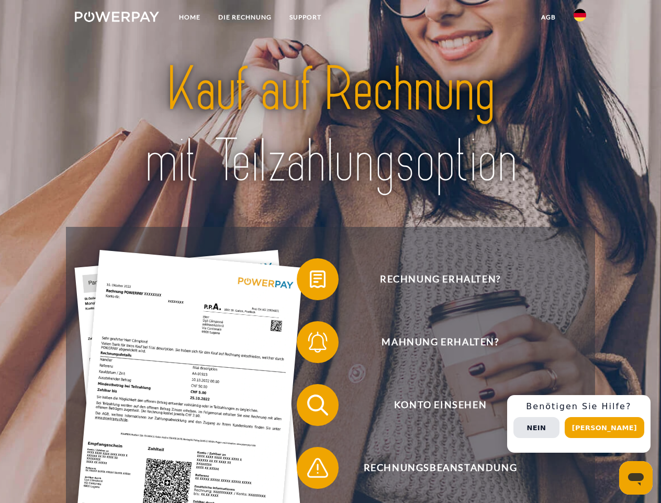  Describe the element at coordinates (318, 405) in the screenshot. I see `img: qb_search.svg` at that location.